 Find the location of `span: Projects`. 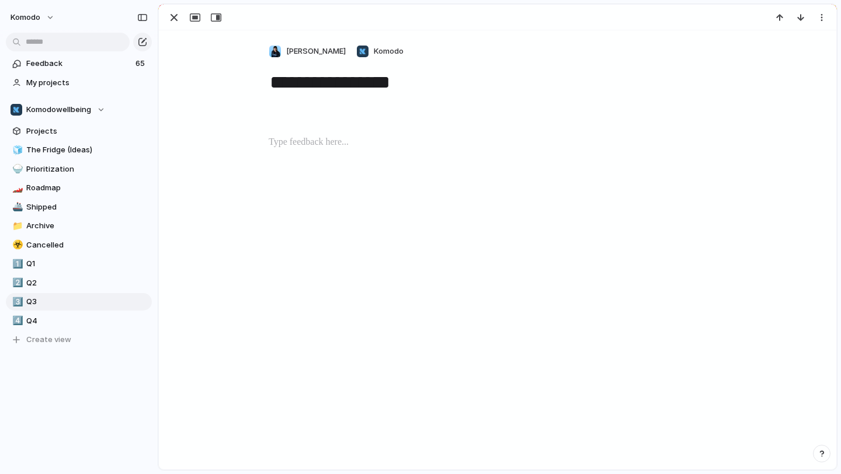

span: Projects is located at coordinates (87, 131).